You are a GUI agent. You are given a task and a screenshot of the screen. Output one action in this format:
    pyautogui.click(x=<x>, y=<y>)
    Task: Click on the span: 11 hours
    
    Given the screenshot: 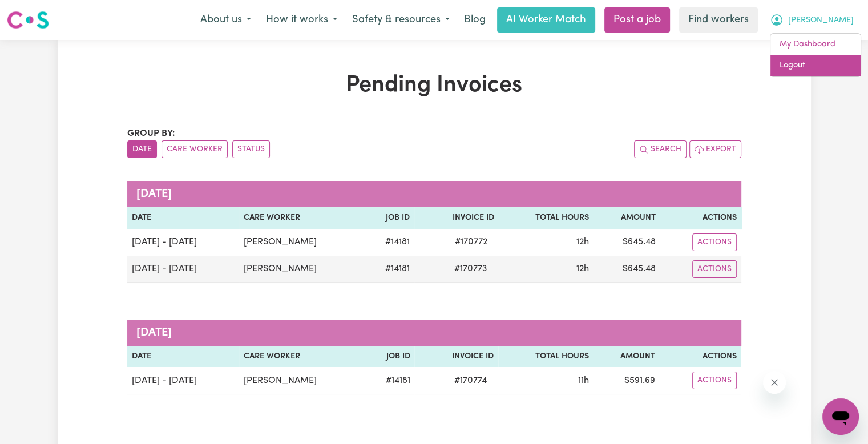 What is the action you would take?
    pyautogui.click(x=583, y=381)
    